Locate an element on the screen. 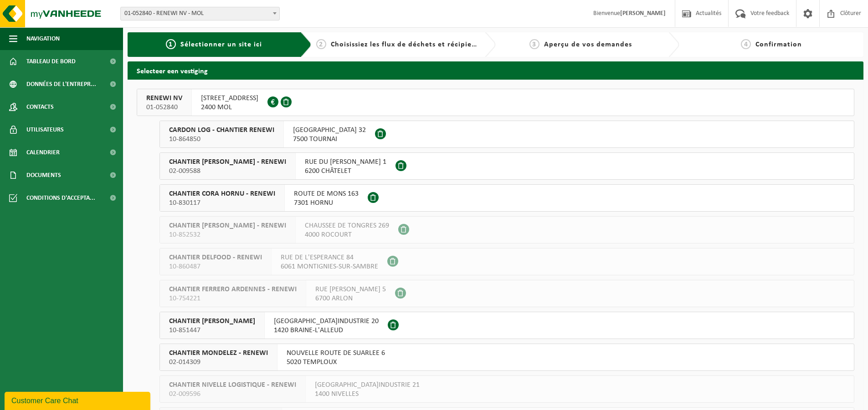  span: 10-852532 is located at coordinates (227, 234).